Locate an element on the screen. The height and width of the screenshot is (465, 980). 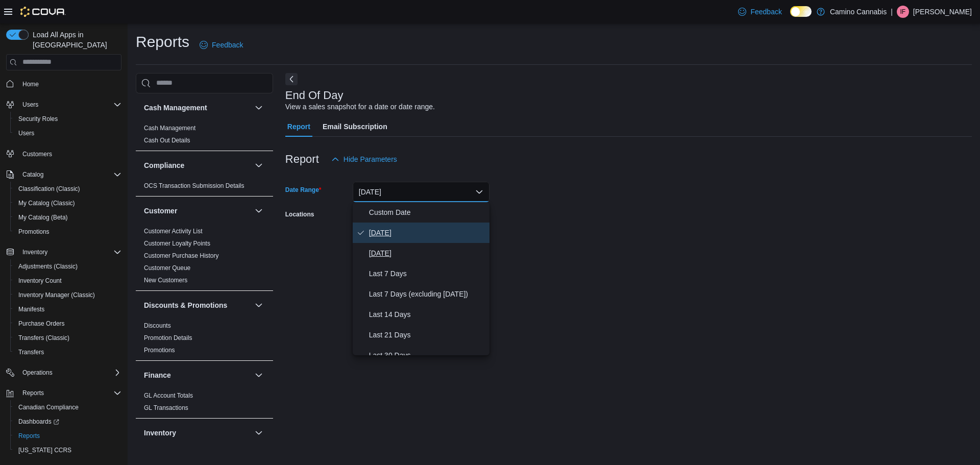
button: My Catalog (Classic) is located at coordinates (68, 203).